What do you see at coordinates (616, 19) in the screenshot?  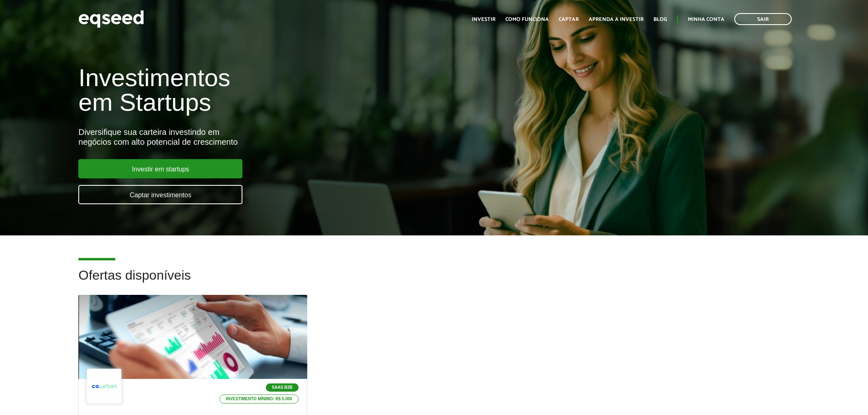 I see `a: Aprenda a investir` at bounding box center [616, 19].